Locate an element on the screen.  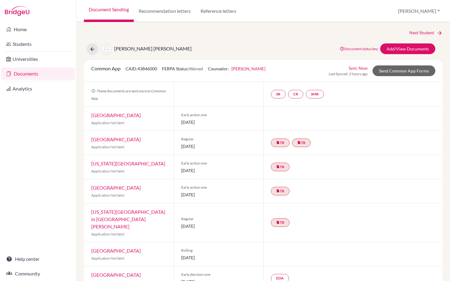
a: SR is located at coordinates (278, 94).